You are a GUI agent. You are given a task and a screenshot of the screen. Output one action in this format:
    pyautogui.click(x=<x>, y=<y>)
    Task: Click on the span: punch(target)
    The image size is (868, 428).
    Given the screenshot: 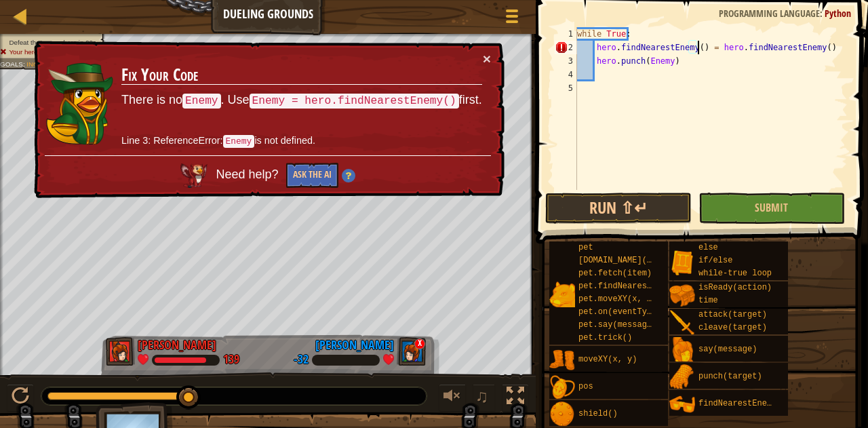 What is the action you would take?
    pyautogui.click(x=731, y=377)
    